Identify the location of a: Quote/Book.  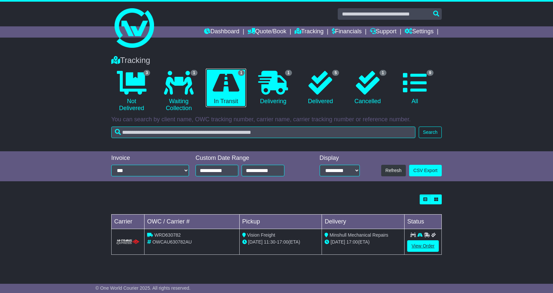
(267, 32).